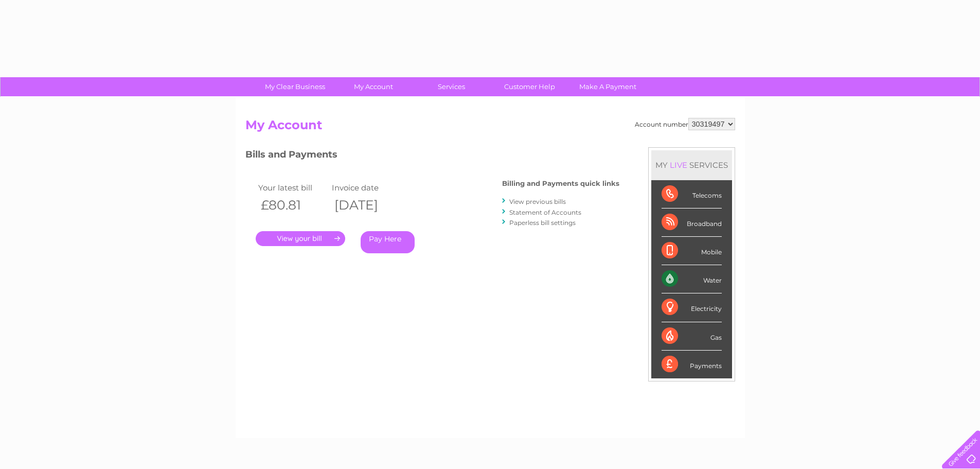 This screenshot has height=469, width=980. What do you see at coordinates (388, 242) in the screenshot?
I see `a: Pay Here` at bounding box center [388, 242].